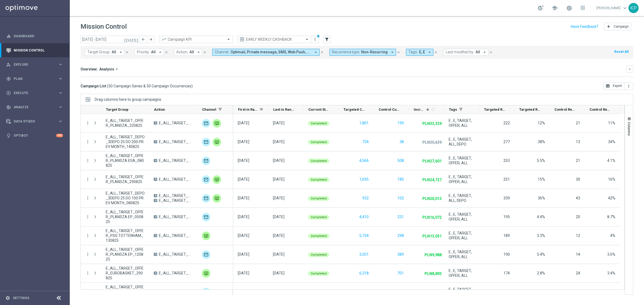 The height and width of the screenshot is (305, 644). What do you see at coordinates (35, 36) in the screenshot?
I see `button: equalizer Dashboard` at bounding box center [35, 36].